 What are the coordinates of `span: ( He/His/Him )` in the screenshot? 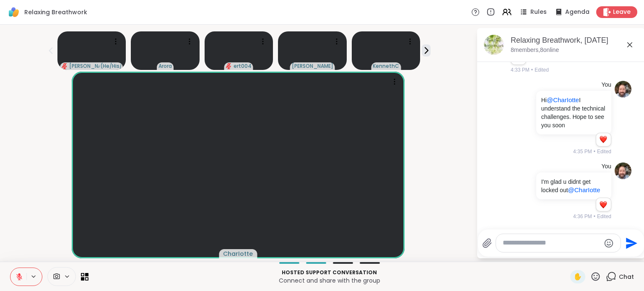 It's located at (111, 66).